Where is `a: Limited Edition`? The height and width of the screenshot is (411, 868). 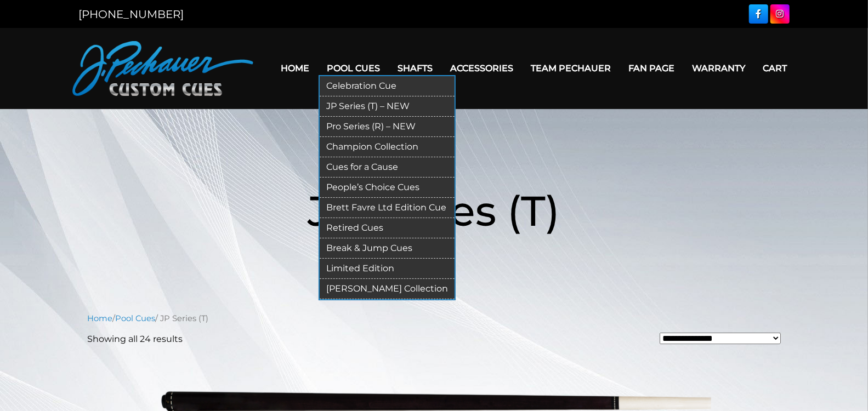
a: Limited Edition is located at coordinates (387, 269).